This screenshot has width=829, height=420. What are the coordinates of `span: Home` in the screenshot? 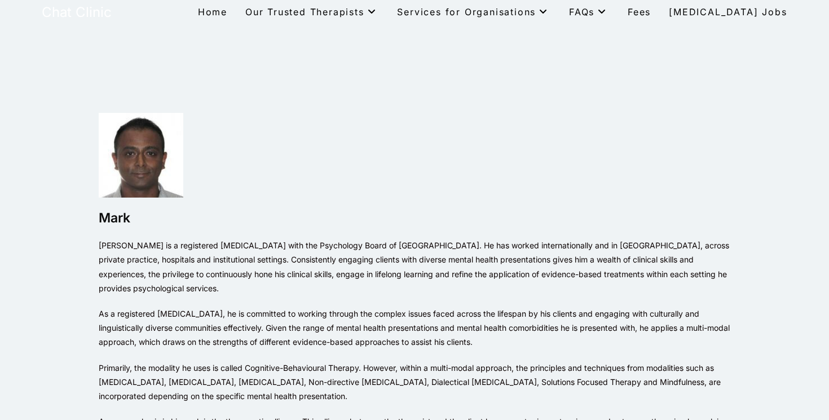 It's located at (213, 12).